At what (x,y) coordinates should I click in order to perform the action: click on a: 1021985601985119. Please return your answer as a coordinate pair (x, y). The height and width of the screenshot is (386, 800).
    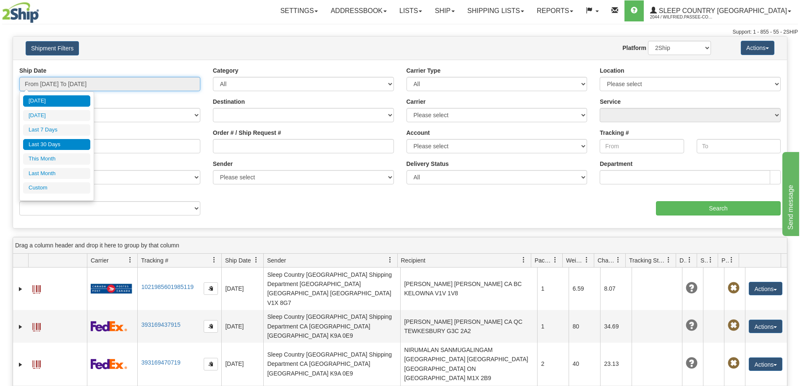
    Looking at the image, I should click on (167, 287).